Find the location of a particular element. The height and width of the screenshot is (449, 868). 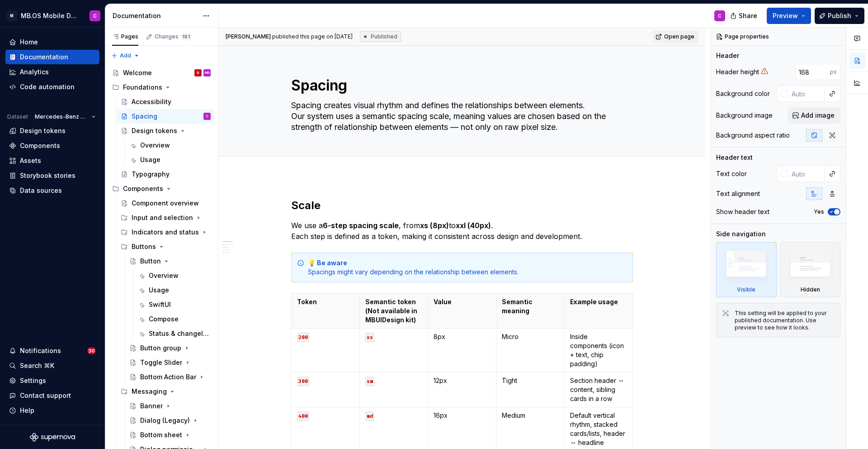

div: Button group is located at coordinates (160, 348).